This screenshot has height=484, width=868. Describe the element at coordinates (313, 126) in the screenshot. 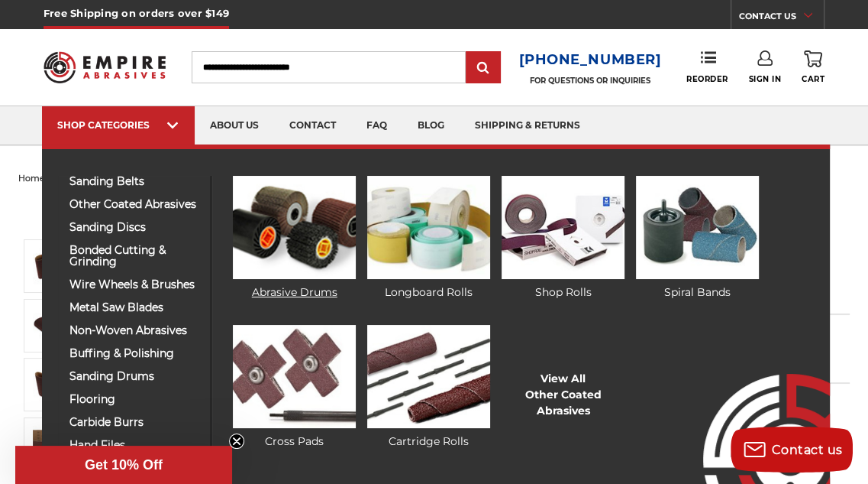

I see `a: contact` at that location.